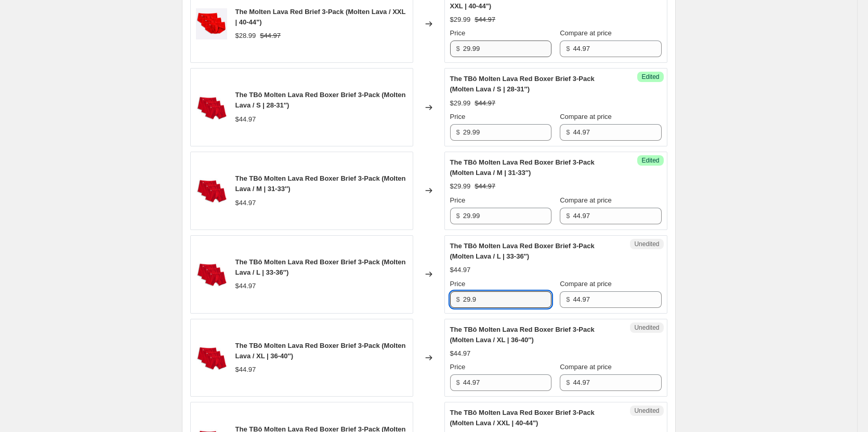 The width and height of the screenshot is (868, 432). I want to click on span: The TBô Molten Lava Red Boxer Brief 3-Pack (Molten Lava / XXL | 40-44"), so click(522, 418).